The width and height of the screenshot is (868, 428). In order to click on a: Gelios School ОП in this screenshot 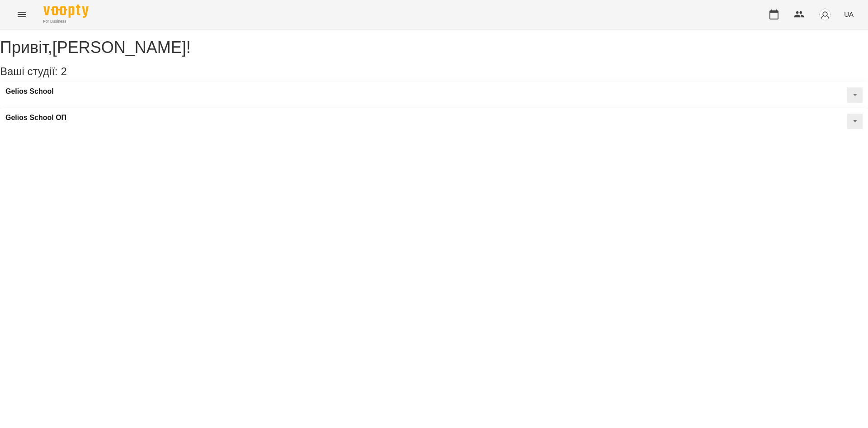, I will do `click(36, 118)`.